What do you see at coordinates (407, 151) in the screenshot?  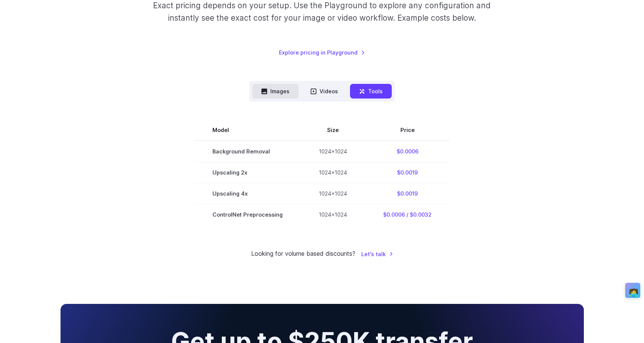 I see `td: $0.0006` at bounding box center [407, 151].